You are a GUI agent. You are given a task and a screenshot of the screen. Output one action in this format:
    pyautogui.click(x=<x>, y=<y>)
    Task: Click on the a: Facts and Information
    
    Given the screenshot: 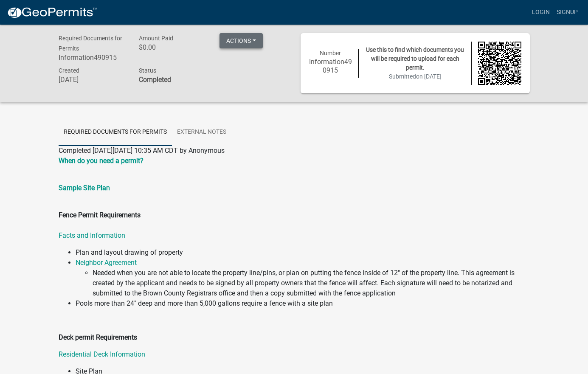 What is the action you would take?
    pyautogui.click(x=92, y=235)
    